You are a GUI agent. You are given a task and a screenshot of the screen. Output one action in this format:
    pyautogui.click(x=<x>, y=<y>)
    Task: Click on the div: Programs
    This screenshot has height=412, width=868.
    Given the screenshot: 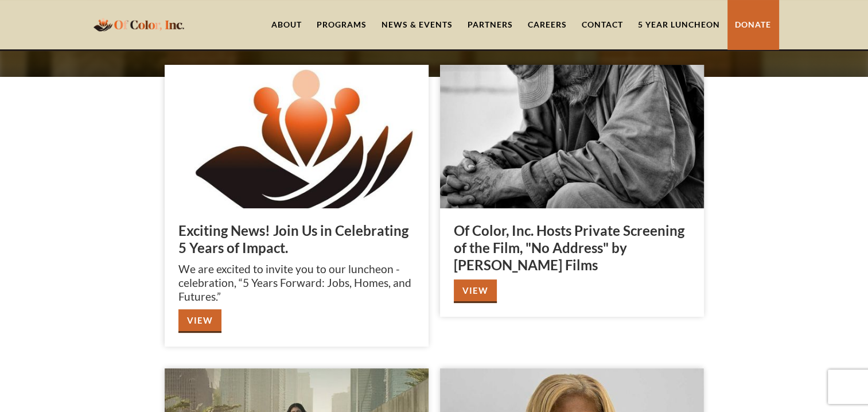 What is the action you would take?
    pyautogui.click(x=341, y=25)
    